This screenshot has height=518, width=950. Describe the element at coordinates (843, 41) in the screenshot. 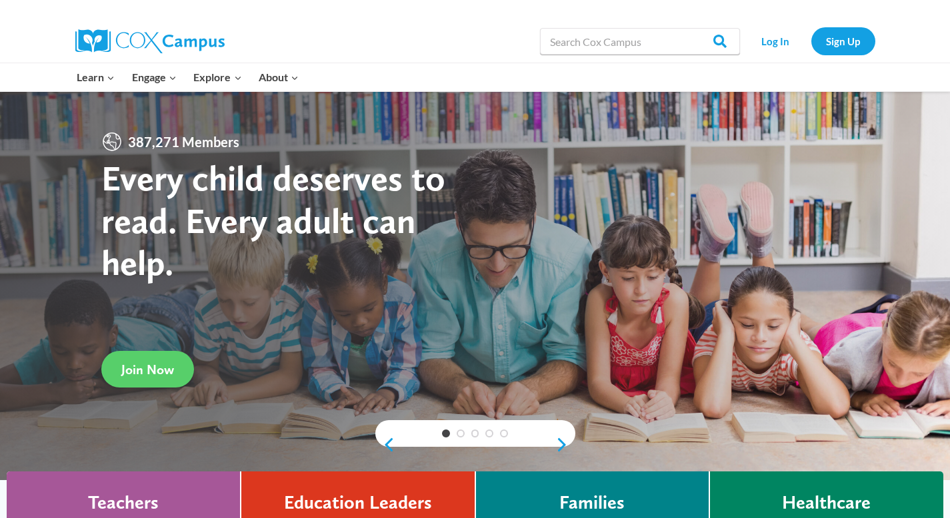

I see `a: Sign Up` at that location.